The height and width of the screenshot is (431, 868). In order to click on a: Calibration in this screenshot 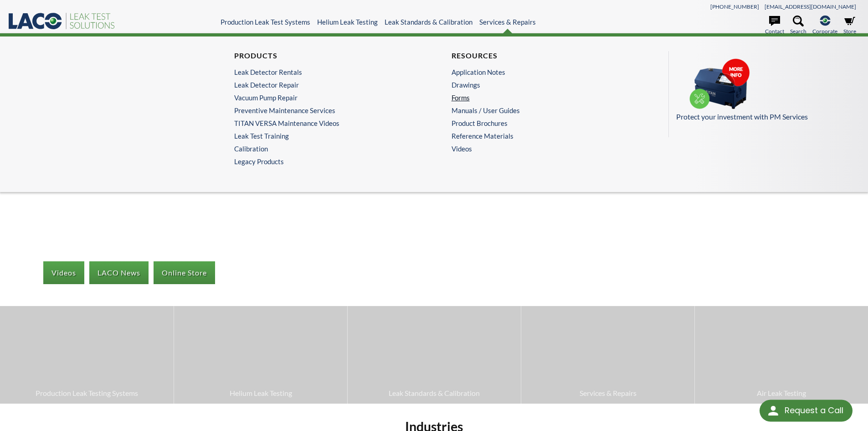, I will do `click(323, 148)`.